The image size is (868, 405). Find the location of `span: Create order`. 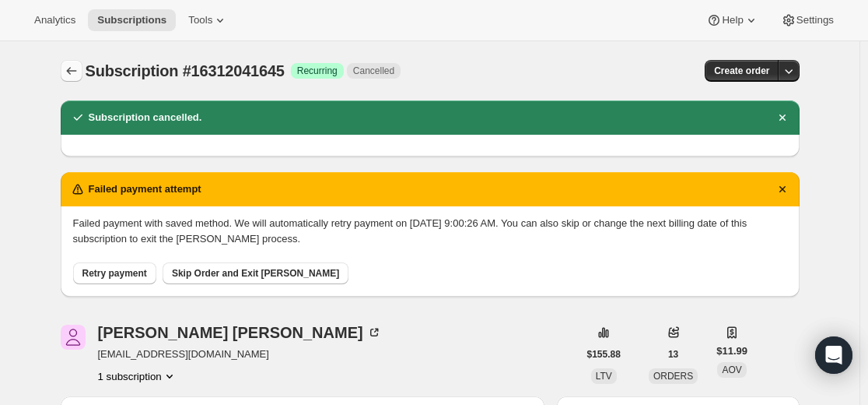

span: Create order is located at coordinates (741, 71).